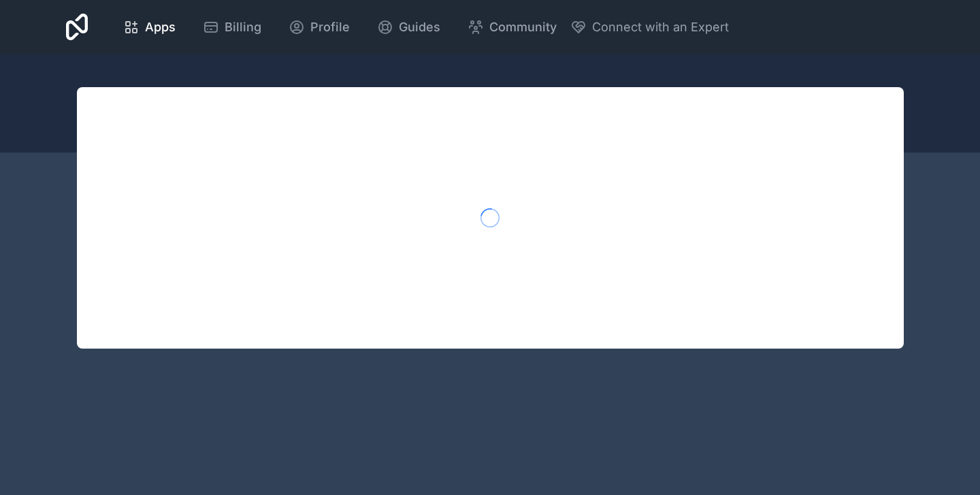 The image size is (980, 495). I want to click on a: Billing, so click(232, 27).